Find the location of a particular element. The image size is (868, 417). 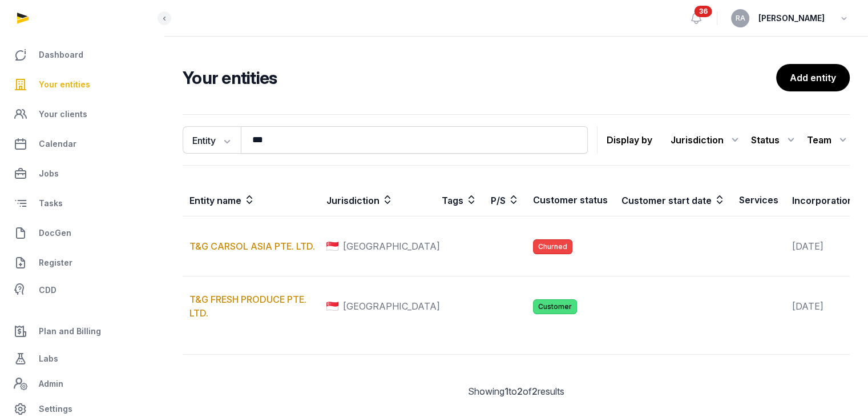

span: Admin is located at coordinates (51, 384).